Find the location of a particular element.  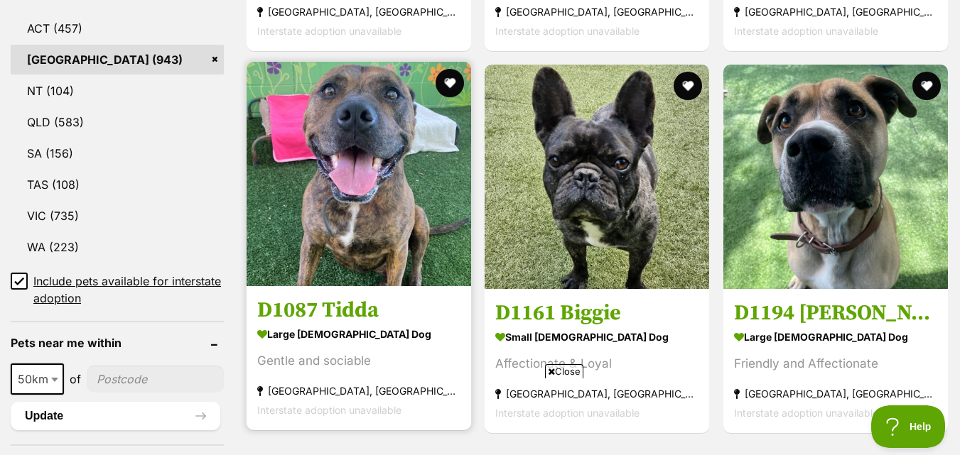

a: ACT (457) is located at coordinates (117, 28).